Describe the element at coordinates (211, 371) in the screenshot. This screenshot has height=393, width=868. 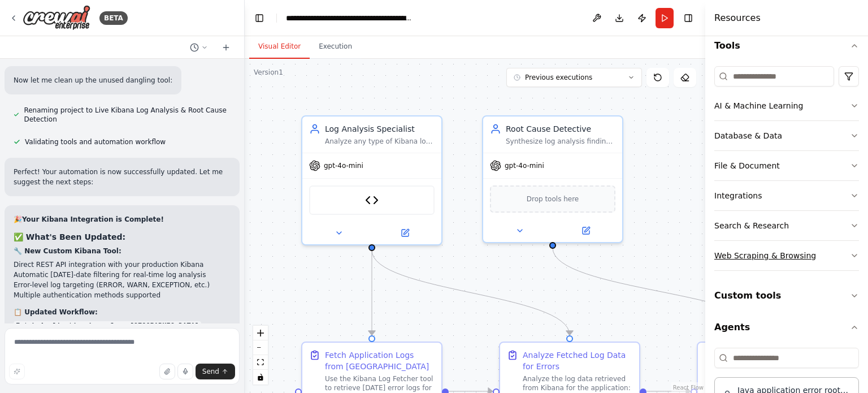
I see `span: Send` at that location.